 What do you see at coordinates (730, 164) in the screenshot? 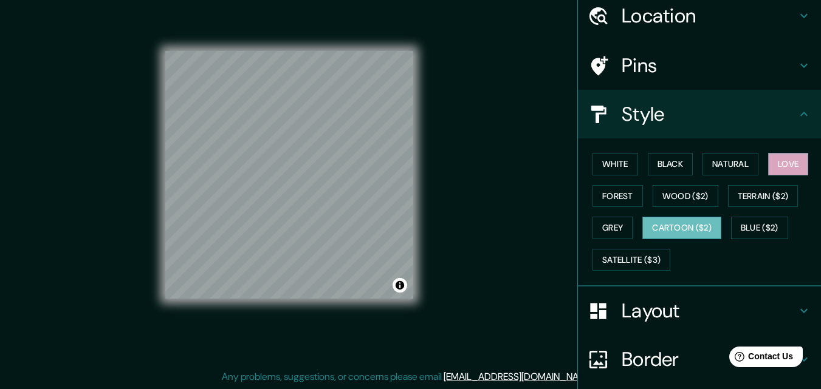
I see `button: Natural` at bounding box center [730, 164].